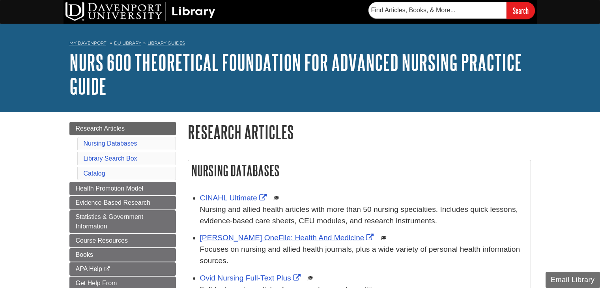 The height and width of the screenshot is (288, 600). Describe the element at coordinates (123, 189) in the screenshot. I see `a: Health Promotion Model` at that location.